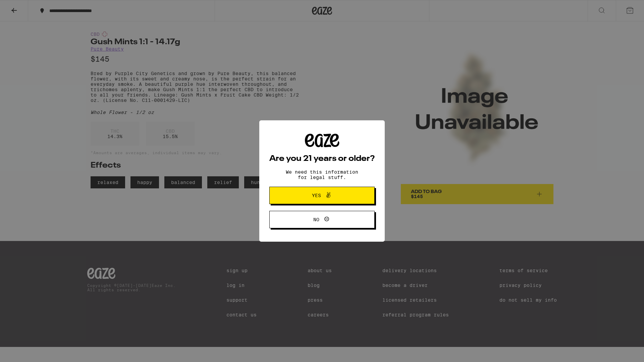  I want to click on h2: Are you 21 years or older?, so click(322, 159).